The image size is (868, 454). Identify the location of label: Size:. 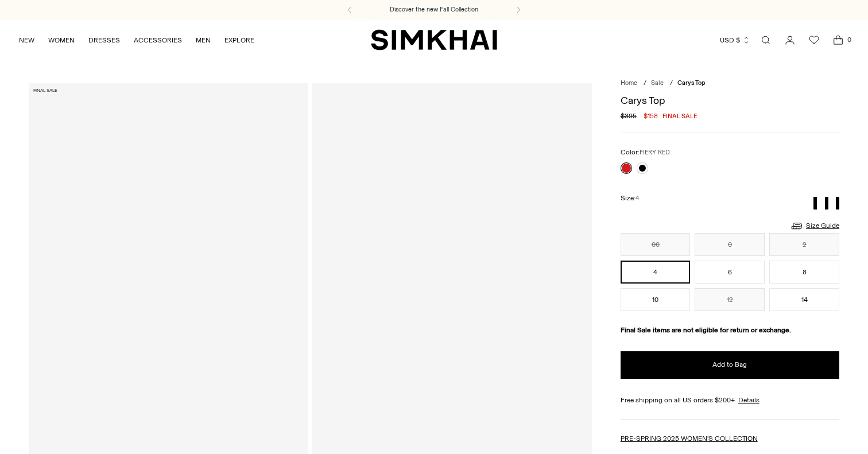
(630, 198).